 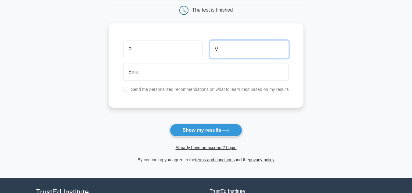 What do you see at coordinates (206, 130) in the screenshot?
I see `button: Show my results` at bounding box center [206, 130].